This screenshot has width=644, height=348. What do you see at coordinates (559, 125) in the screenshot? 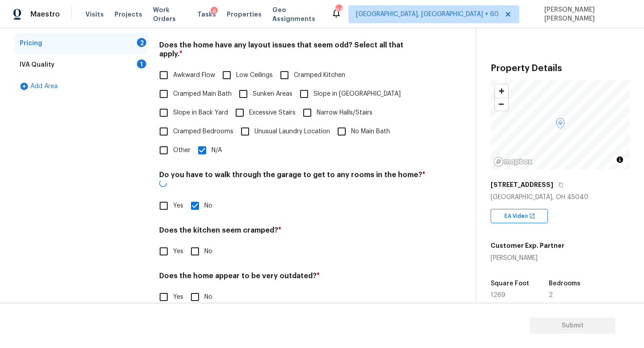
I see `canvas: Map` at bounding box center [559, 125].